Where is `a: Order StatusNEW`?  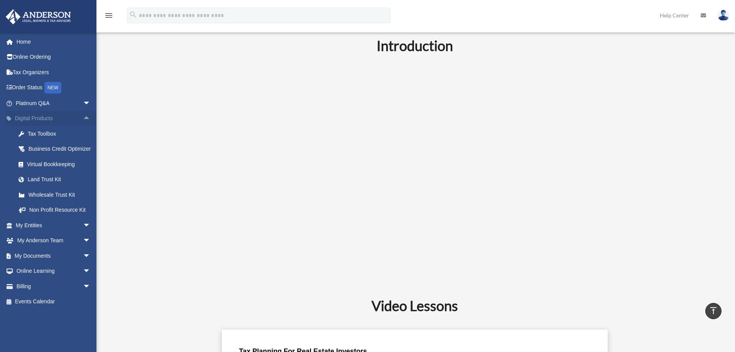
a: Order StatusNEW is located at coordinates (54, 88).